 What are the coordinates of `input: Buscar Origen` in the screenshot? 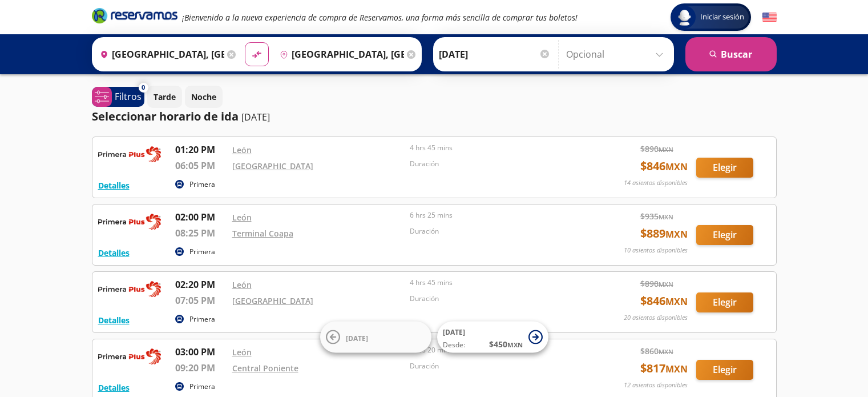 It's located at (159, 54).